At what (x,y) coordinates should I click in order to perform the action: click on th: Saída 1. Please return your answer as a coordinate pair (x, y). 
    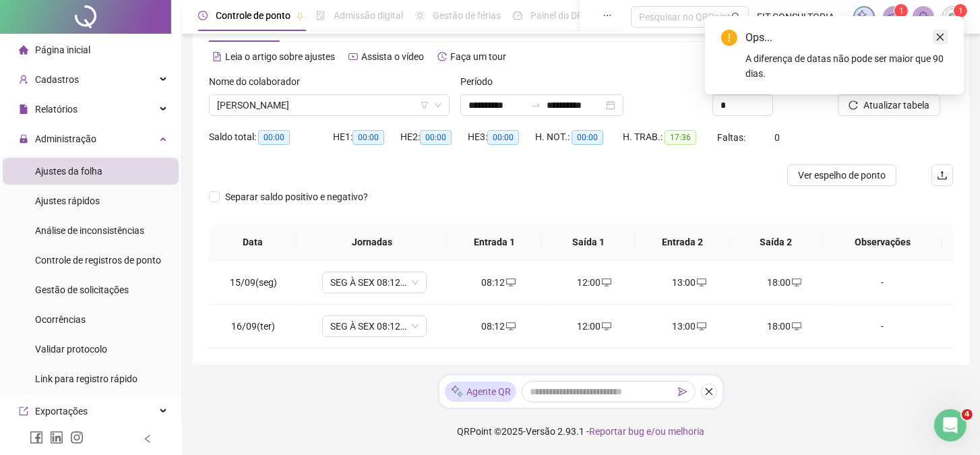
    Looking at the image, I should click on (587, 242).